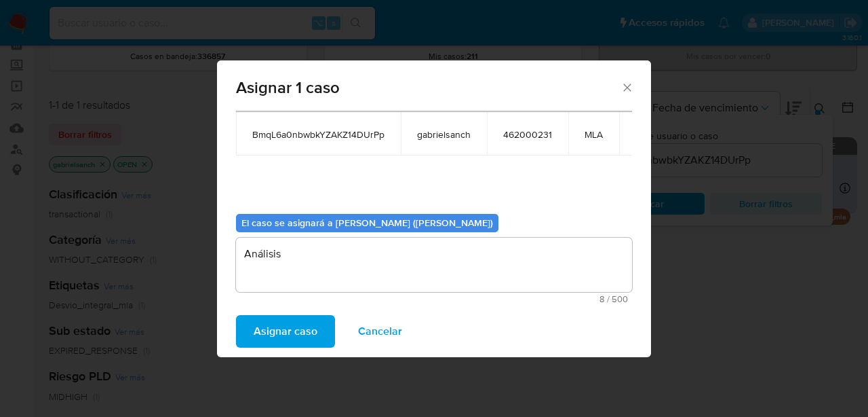 The width and height of the screenshot is (868, 417). I want to click on div: assign-modal, so click(434, 208).